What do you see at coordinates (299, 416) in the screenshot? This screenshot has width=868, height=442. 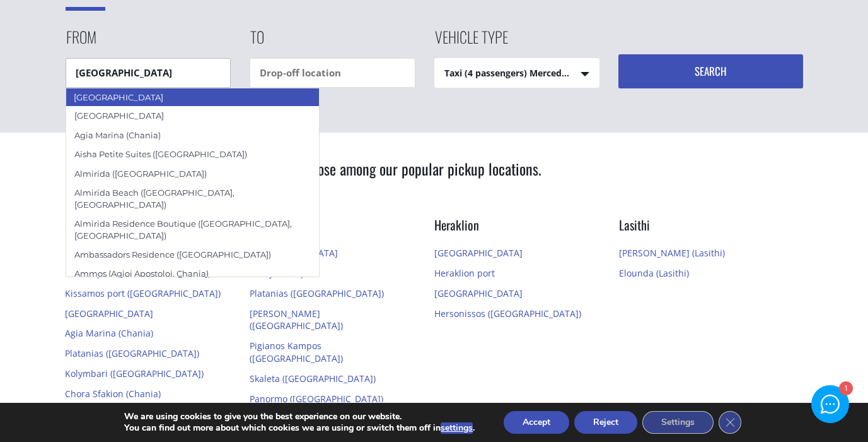 I see `p: We are using cookies to give you the best experience on our website.` at bounding box center [299, 416].